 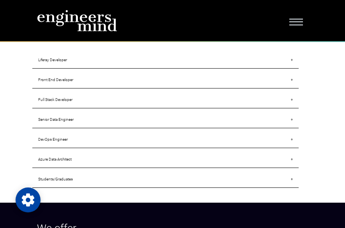 I want to click on a: Full Stack Developer, so click(x=165, y=100).